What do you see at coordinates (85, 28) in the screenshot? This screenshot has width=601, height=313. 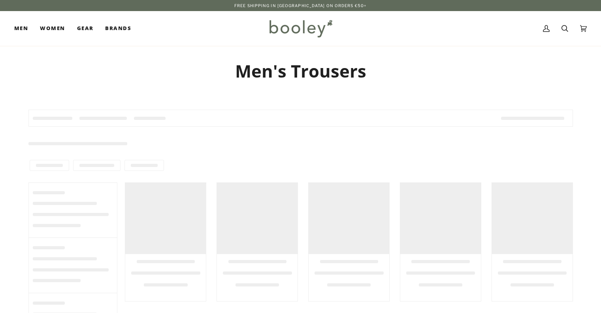 I see `span: Gear` at bounding box center [85, 28].